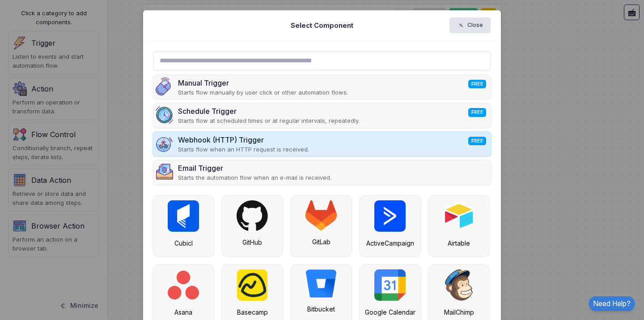  What do you see at coordinates (321, 309) in the screenshot?
I see `div: Bitbucket` at bounding box center [321, 309].